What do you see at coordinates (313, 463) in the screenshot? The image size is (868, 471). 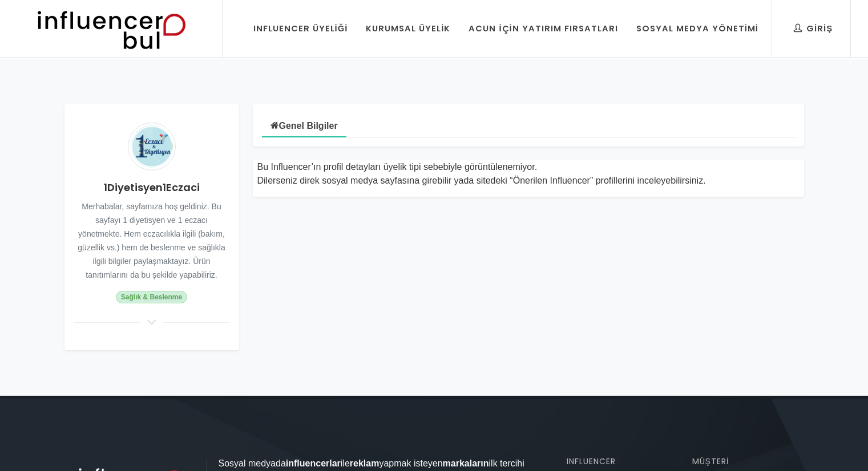 I see `strong: influencerlar` at bounding box center [313, 463].